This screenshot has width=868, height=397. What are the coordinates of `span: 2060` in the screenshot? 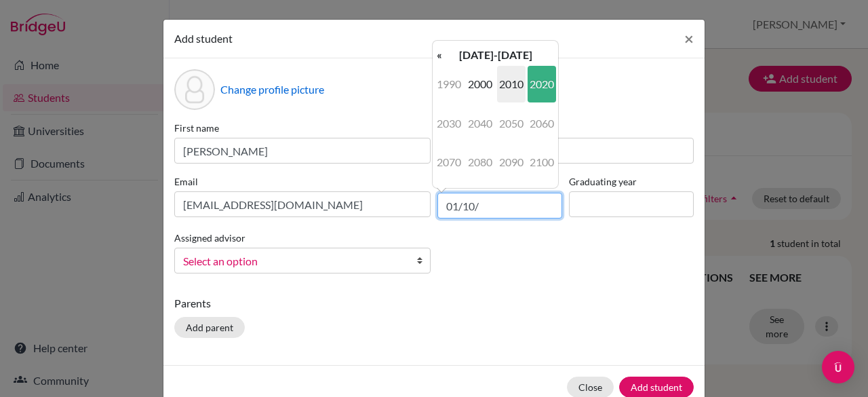 It's located at (542, 123).